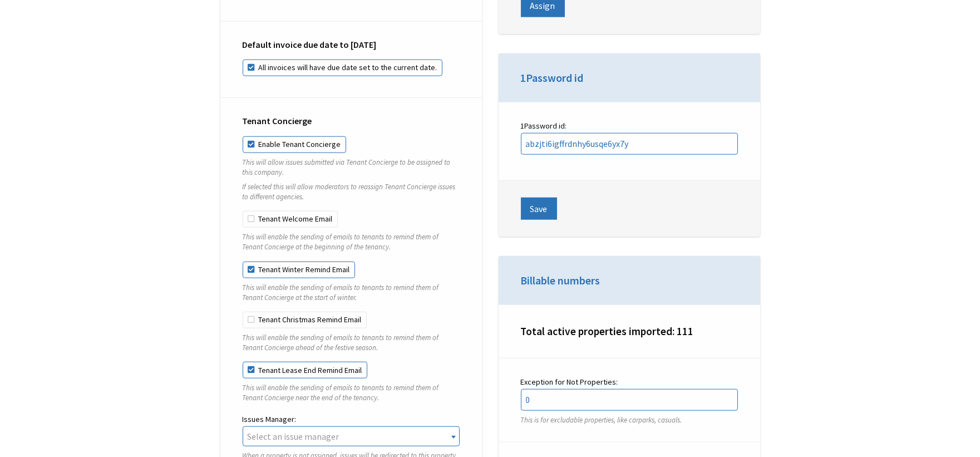 The height and width of the screenshot is (457, 980). I want to click on h3: 1Password id, so click(629, 78).